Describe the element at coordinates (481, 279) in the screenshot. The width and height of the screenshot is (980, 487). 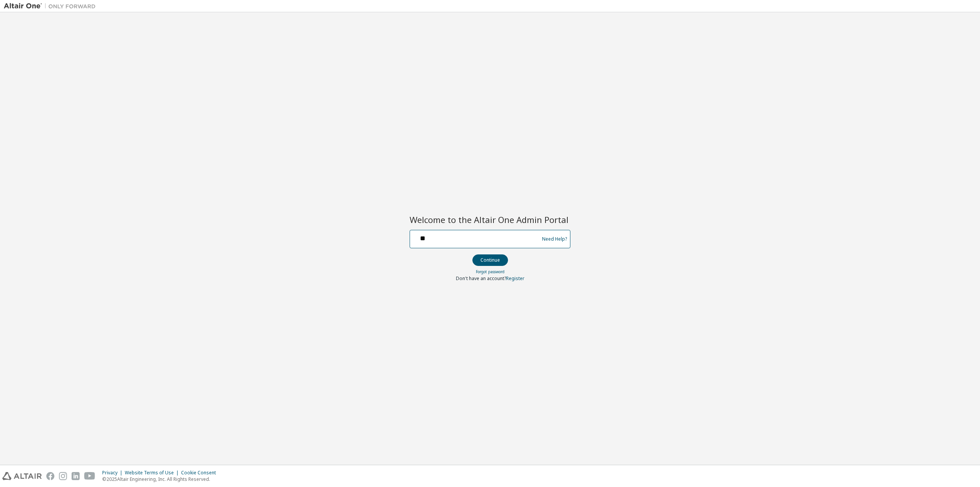
I see `span: Don't have an account?` at that location.